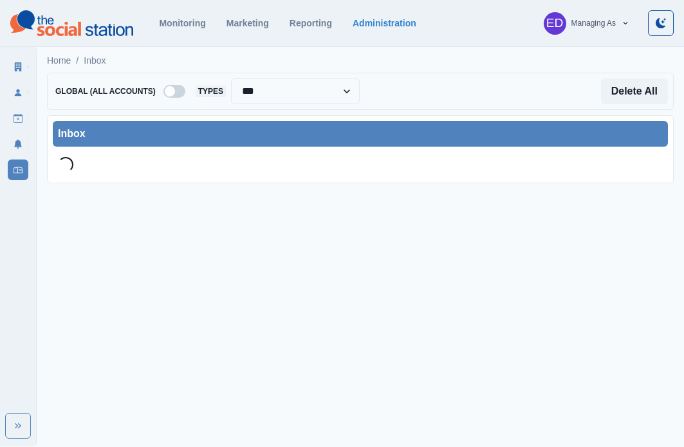 Image resolution: width=684 pixels, height=447 pixels. Describe the element at coordinates (248, 23) in the screenshot. I see `a: Marketing` at that location.